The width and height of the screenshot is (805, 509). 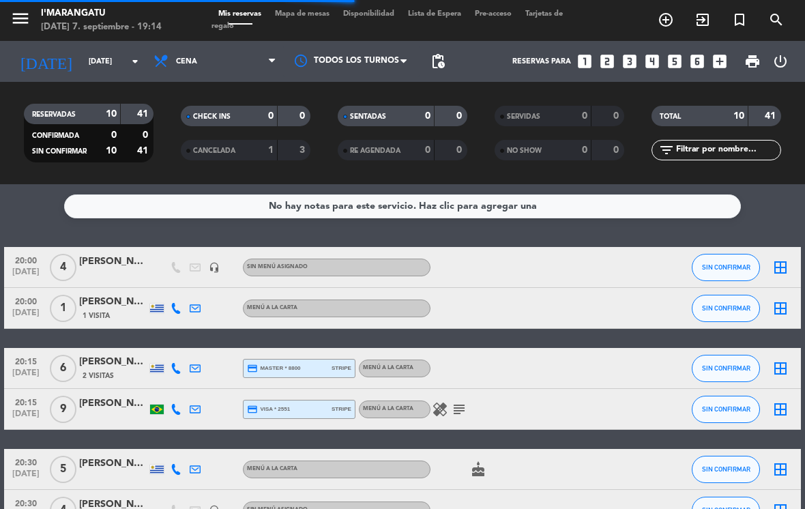 I want to click on i: arrow_drop_down, so click(x=135, y=61).